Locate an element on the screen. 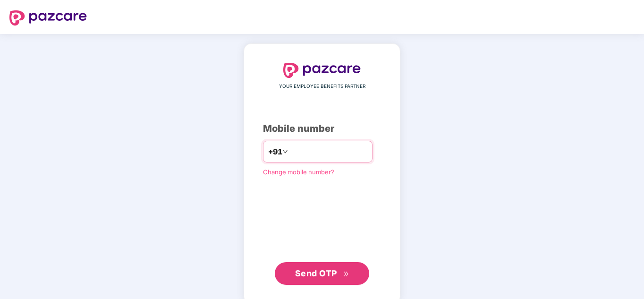  a: Change mobile number? is located at coordinates (298, 172).